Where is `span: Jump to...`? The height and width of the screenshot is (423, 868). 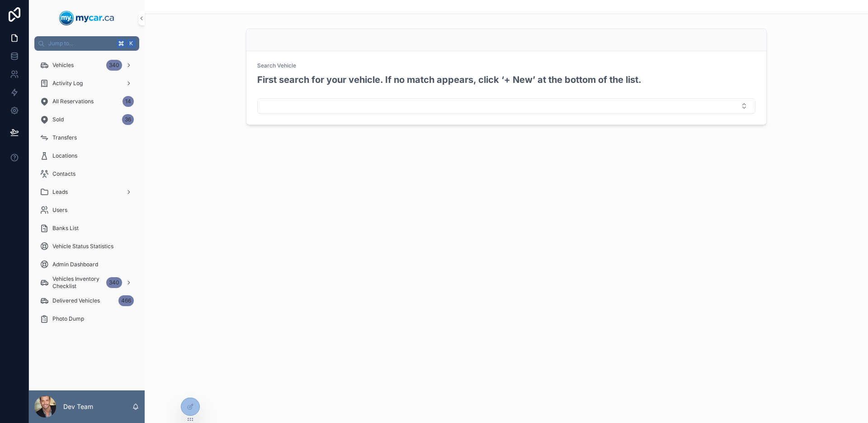 span: Jump to... is located at coordinates (80, 43).